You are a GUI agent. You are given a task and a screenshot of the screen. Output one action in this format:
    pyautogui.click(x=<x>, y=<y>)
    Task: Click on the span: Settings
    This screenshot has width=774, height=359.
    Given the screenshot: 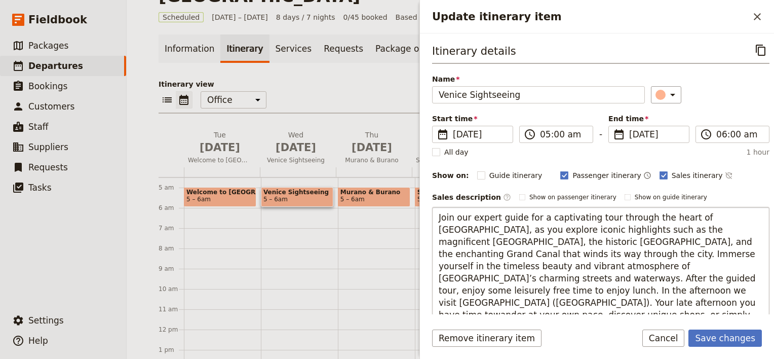 What is the action you would take?
    pyautogui.click(x=46, y=320)
    